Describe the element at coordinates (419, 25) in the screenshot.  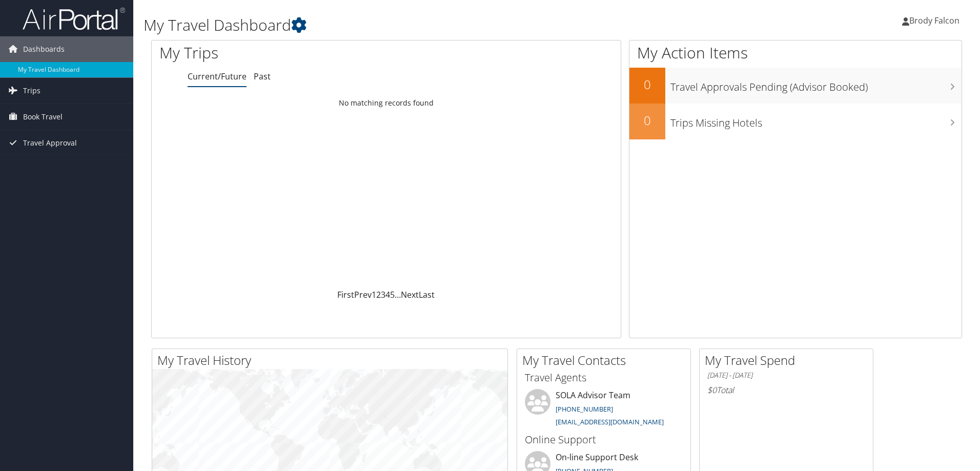
I see `h1: My Travel Dashboard` at that location.